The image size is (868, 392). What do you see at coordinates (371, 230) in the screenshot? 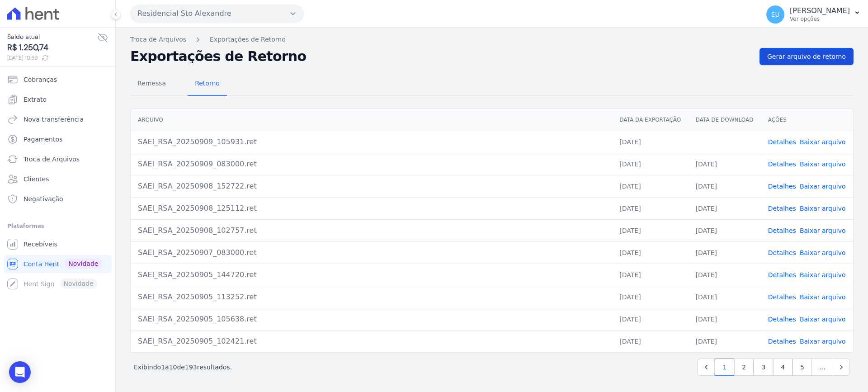
I see `div: SAEI_RSA_20250908_102757.ret` at bounding box center [371, 230].